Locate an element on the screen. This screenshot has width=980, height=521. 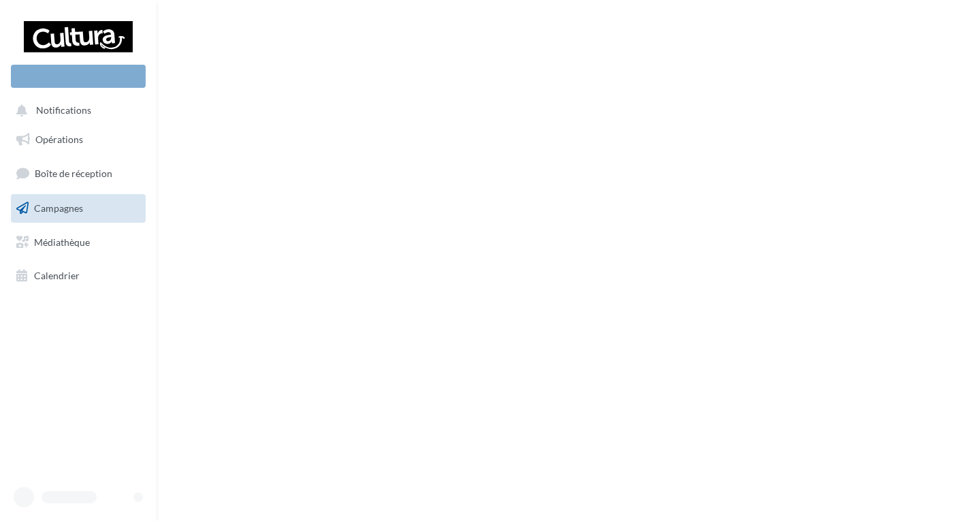
a: Médiathèque is located at coordinates (78, 243).